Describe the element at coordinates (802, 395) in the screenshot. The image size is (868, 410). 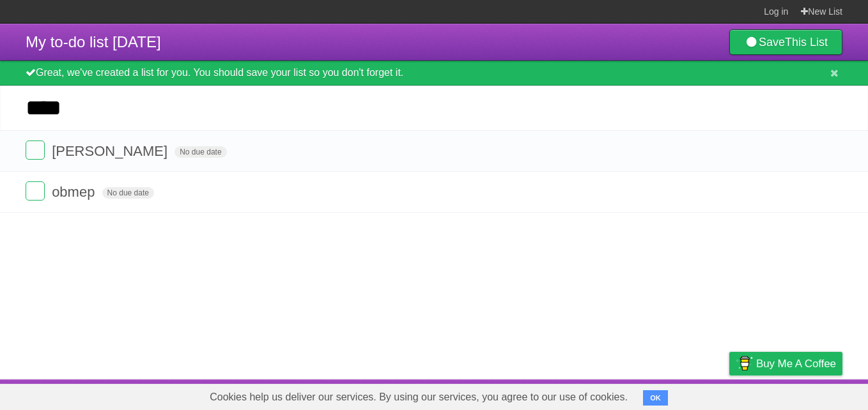
I see `a: Suggest a feature` at that location.